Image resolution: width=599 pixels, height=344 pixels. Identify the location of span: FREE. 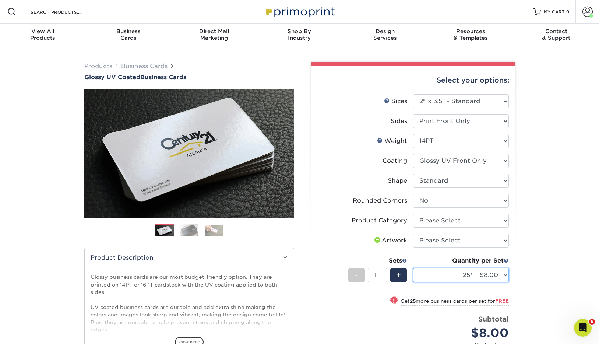
(502, 301).